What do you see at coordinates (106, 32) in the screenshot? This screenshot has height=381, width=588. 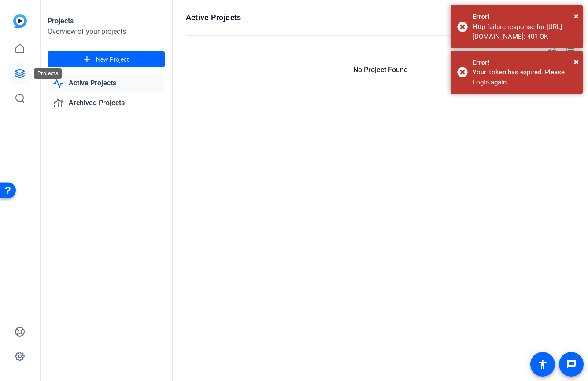 I see `div: Overview of your projects` at bounding box center [106, 32].